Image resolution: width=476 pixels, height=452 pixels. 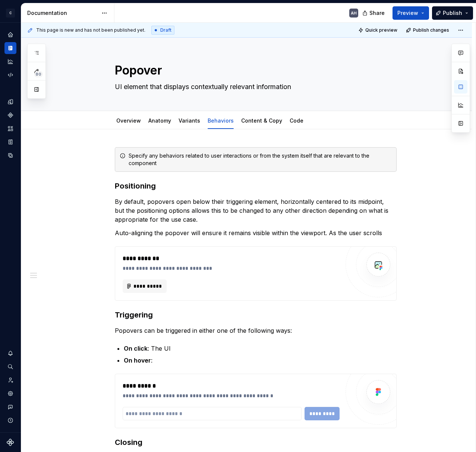 What do you see at coordinates (354, 13) in the screenshot?
I see `div: AH` at bounding box center [354, 13].